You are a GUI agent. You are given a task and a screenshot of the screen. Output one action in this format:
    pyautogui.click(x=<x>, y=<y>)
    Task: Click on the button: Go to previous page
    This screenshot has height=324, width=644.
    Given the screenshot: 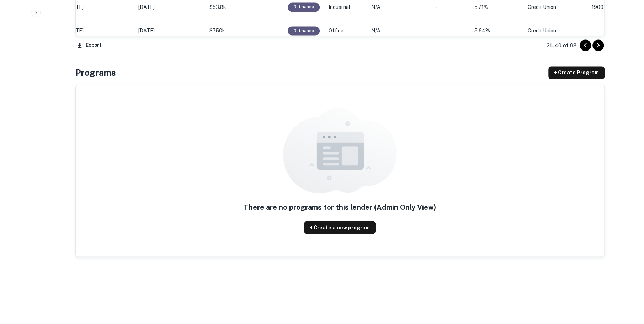 What is the action you would take?
    pyautogui.click(x=585, y=45)
    